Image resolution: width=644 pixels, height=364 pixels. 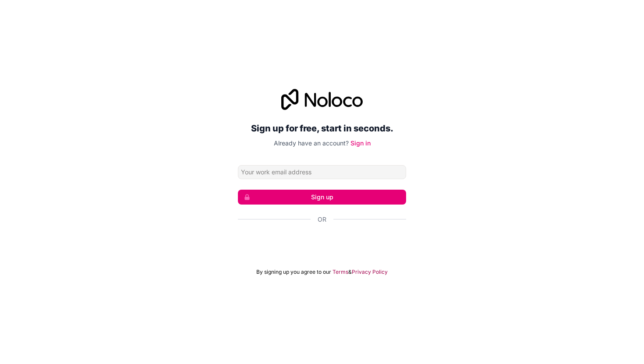 I want to click on a: Privacy Policy, so click(x=370, y=272).